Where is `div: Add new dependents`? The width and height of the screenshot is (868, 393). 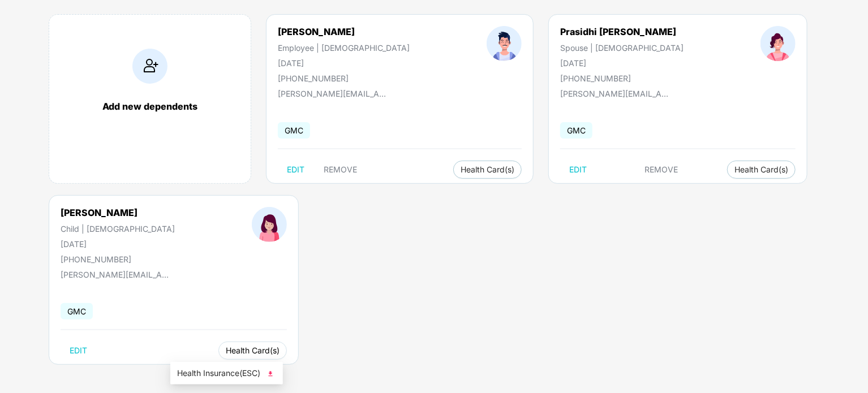
div: Add new dependents is located at coordinates (150, 107).